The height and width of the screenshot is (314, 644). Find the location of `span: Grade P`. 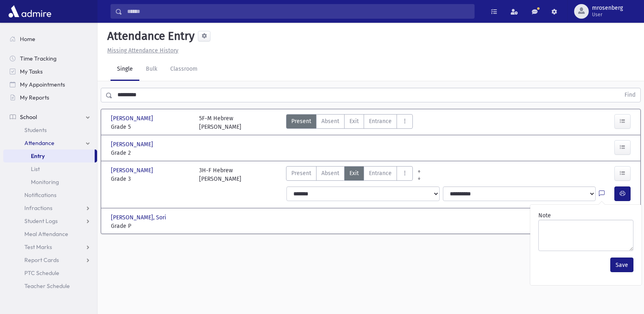

span: Grade P is located at coordinates (151, 226).